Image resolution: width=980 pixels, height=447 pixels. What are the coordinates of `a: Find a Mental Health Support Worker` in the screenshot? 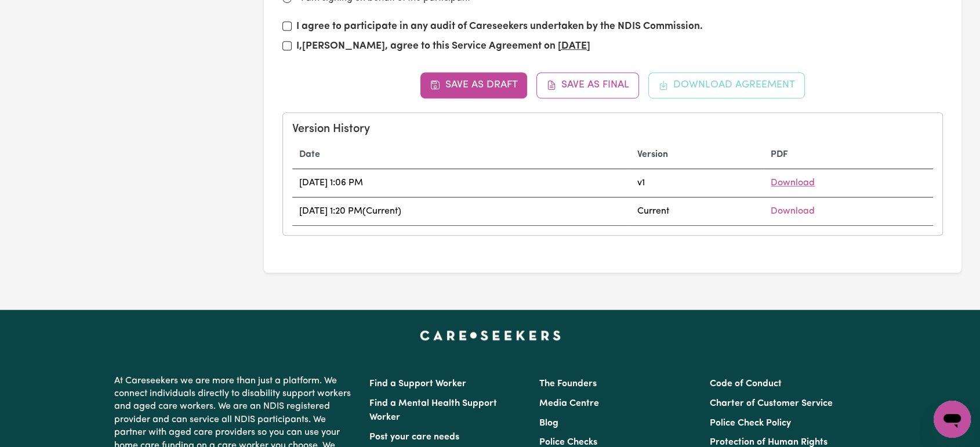 It's located at (434, 411).